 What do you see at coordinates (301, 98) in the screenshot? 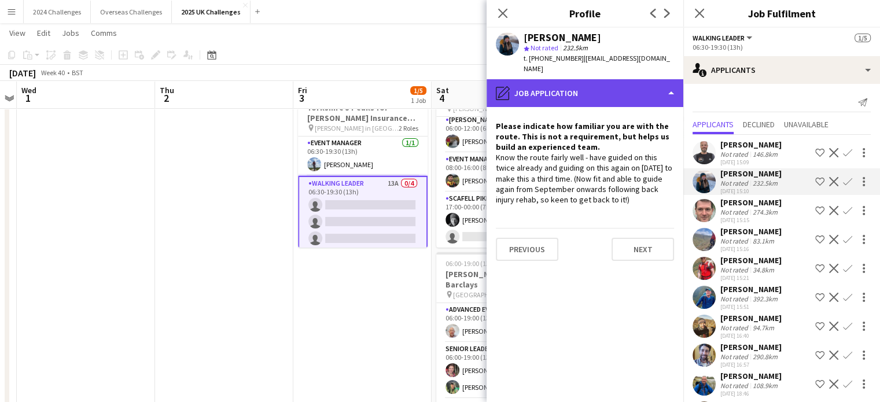
I see `span: 3` at bounding box center [301, 98].